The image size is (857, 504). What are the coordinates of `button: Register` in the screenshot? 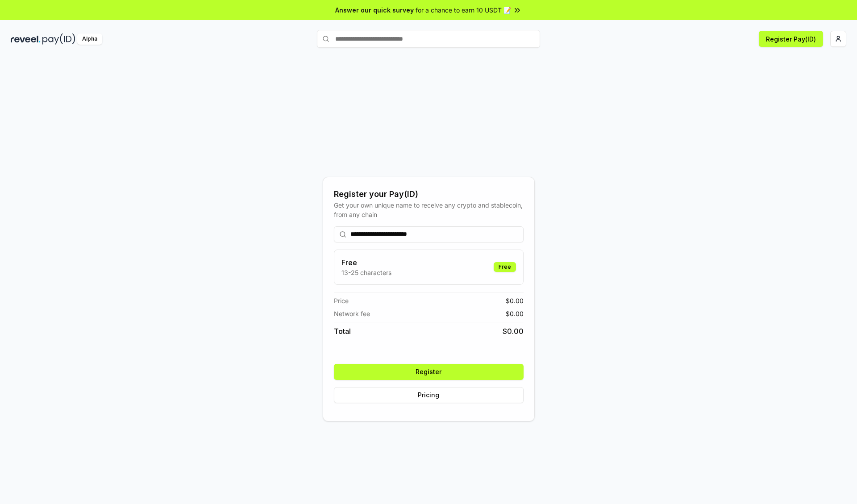 It's located at (429, 372).